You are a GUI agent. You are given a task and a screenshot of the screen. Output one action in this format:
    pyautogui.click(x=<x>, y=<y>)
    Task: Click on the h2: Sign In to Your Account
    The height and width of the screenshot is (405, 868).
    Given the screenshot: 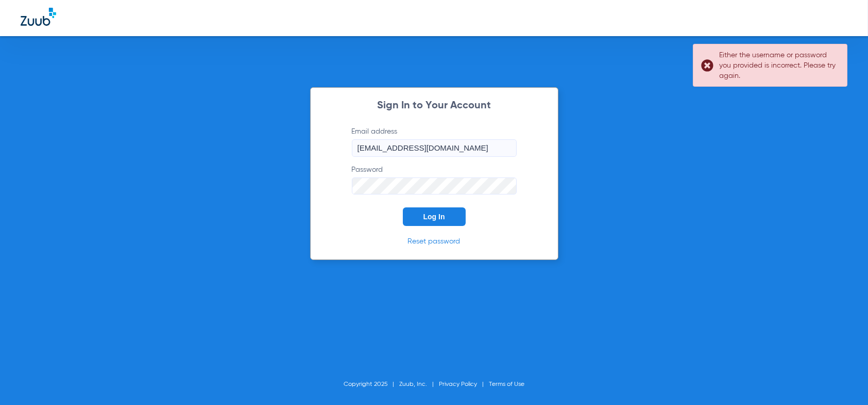 What is the action you would take?
    pyautogui.click(x=435, y=106)
    